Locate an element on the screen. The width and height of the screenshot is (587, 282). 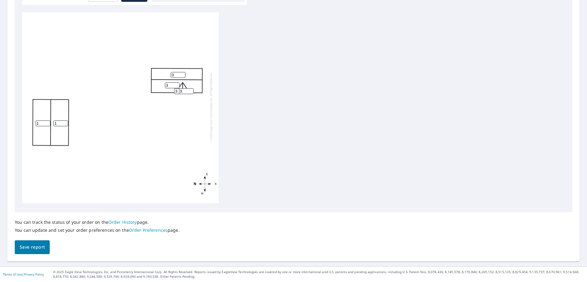
p: © 2025 Eagle View Technologies, Inc. and Pictometry International Corp. All Rights Reserved. Repo... is located at coordinates (318, 275).